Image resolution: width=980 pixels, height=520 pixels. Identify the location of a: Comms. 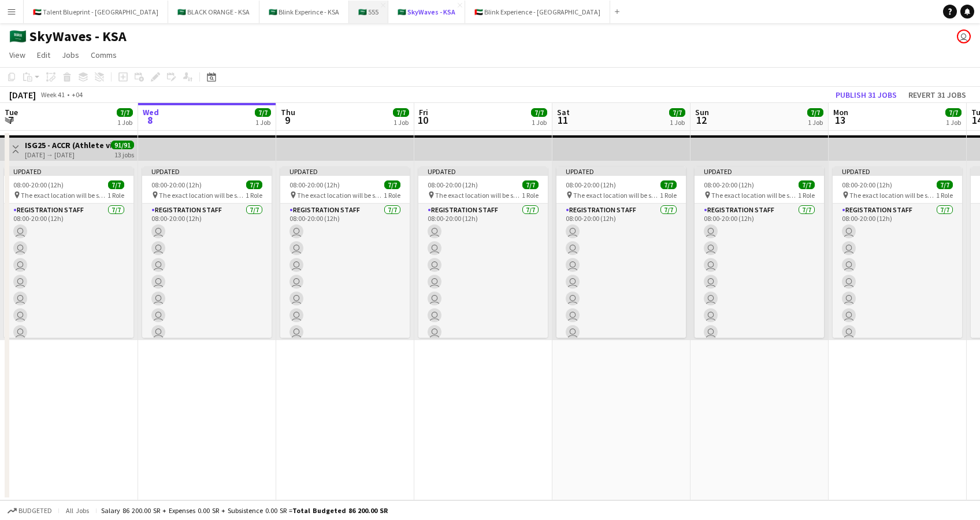
(103, 55).